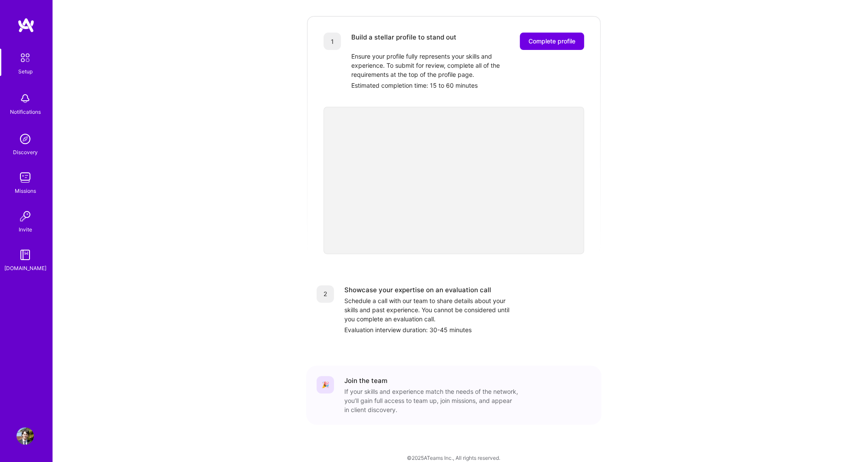  I want to click on div: 2, so click(325, 294).